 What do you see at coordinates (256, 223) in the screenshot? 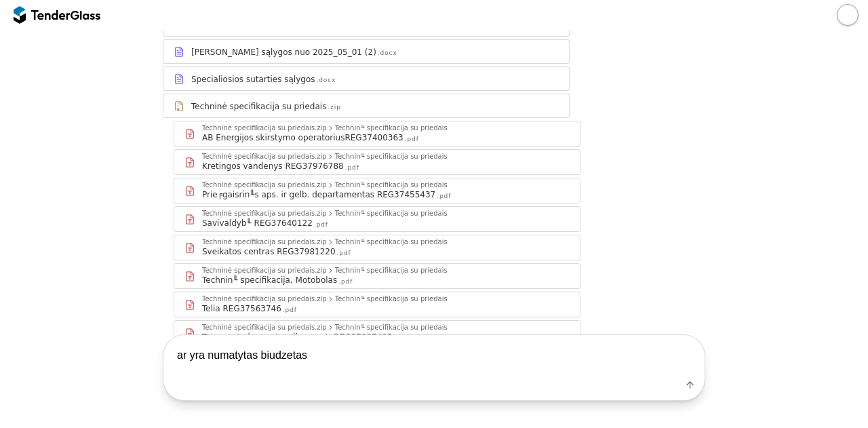
I see `div: Savivaldyb╙ REG37640122` at bounding box center [256, 223].